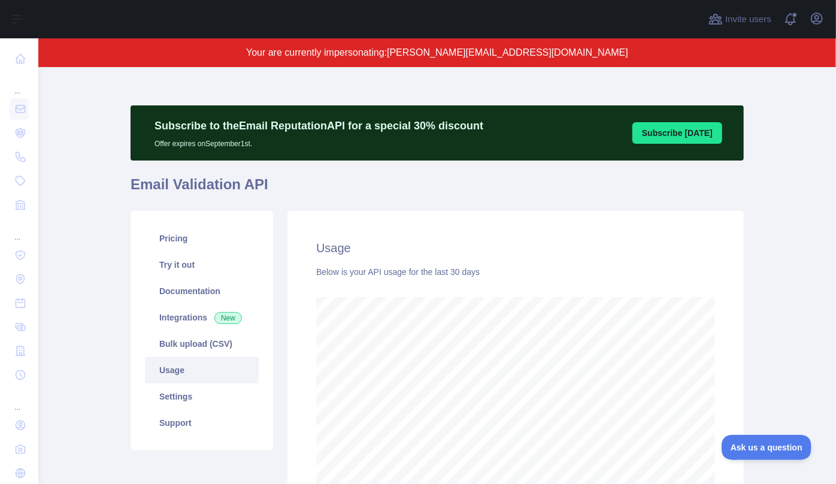 This screenshot has height=484, width=836. Describe the element at coordinates (202, 291) in the screenshot. I see `a: Documentation` at that location.